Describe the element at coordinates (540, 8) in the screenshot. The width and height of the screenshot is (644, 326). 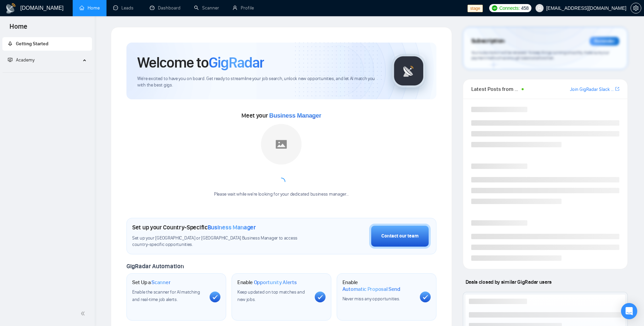
I see `span: user` at that location.